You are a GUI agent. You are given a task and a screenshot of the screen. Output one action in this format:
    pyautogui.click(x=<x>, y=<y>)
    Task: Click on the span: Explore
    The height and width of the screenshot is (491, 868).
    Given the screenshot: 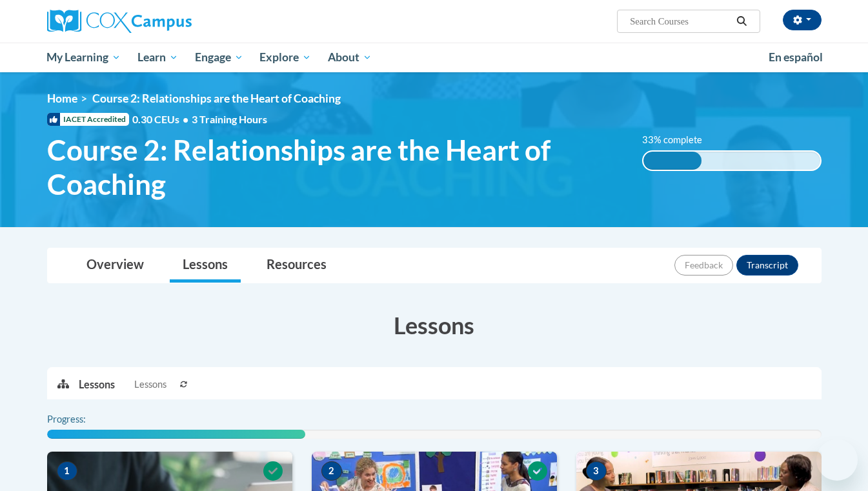 What is the action you would take?
    pyautogui.click(x=285, y=57)
    